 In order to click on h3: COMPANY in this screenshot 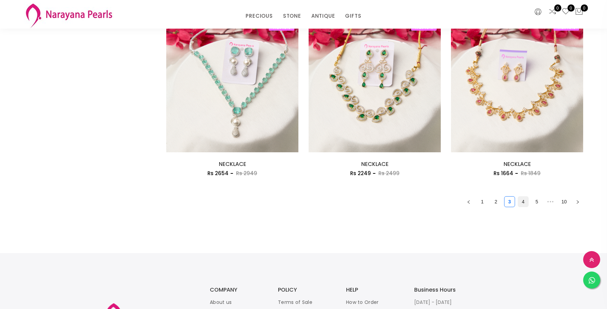, I will do `click(237, 290)`.